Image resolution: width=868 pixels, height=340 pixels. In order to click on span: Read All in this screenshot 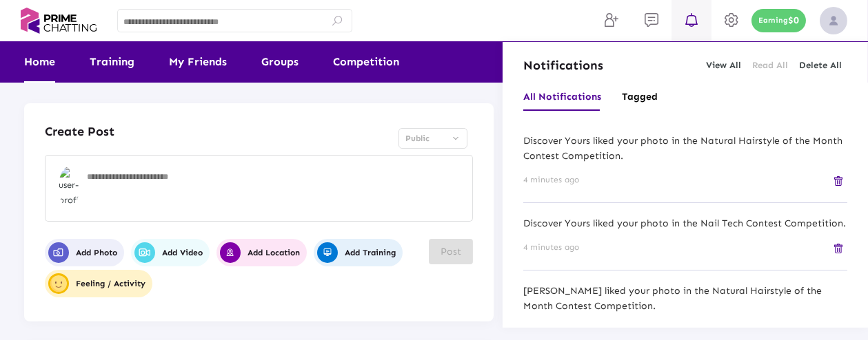, I will do `click(770, 65)`.